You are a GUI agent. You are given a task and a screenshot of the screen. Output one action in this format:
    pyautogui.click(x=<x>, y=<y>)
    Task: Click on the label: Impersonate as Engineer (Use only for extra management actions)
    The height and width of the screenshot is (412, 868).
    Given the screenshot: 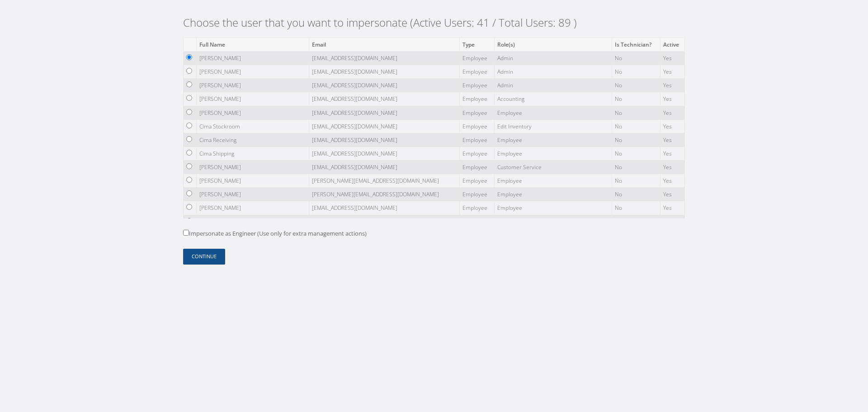 What is the action you would take?
    pyautogui.click(x=275, y=233)
    